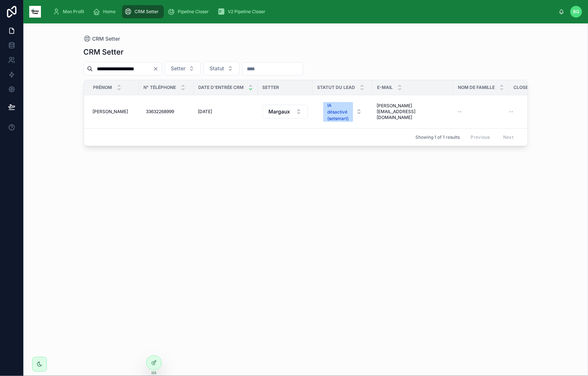  What do you see at coordinates (221, 87) in the screenshot?
I see `span: Date d'entrée CRM` at bounding box center [221, 87].